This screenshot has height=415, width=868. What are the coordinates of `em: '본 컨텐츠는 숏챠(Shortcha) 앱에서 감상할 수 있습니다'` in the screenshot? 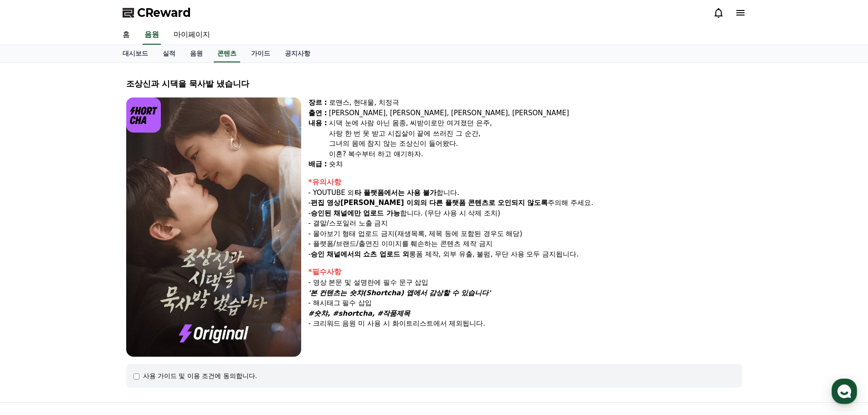 It's located at (399, 293).